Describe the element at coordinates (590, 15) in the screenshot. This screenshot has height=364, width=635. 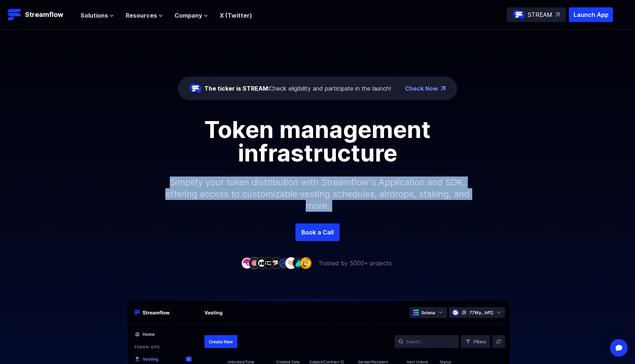
I see `a: Launch App` at that location.